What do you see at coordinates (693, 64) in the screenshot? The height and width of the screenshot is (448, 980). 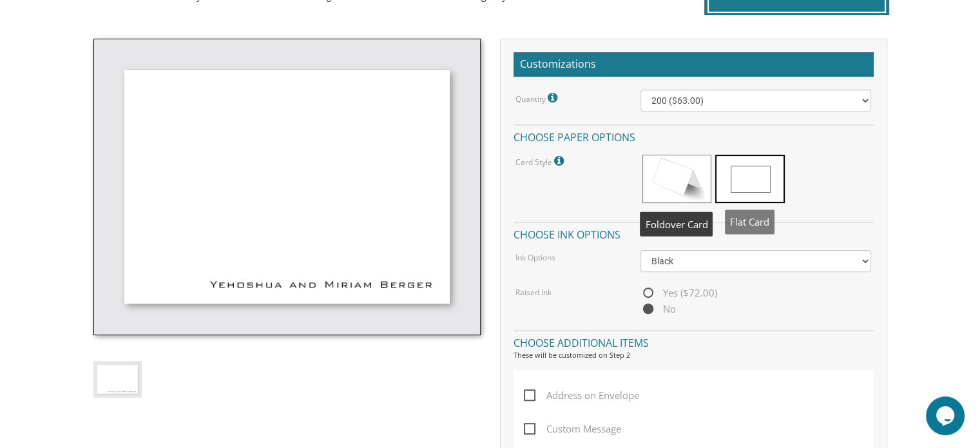 I see `h2: Customizations` at bounding box center [693, 64].